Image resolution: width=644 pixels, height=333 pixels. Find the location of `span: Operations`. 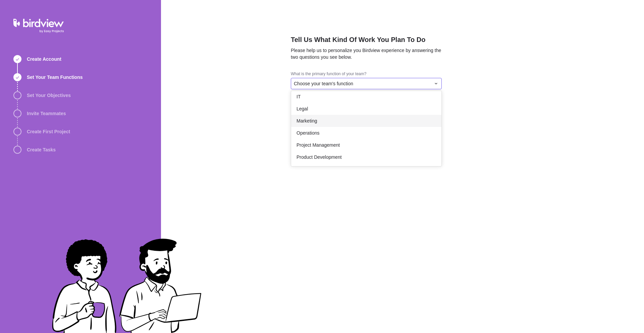

span: Operations is located at coordinates (308, 133).